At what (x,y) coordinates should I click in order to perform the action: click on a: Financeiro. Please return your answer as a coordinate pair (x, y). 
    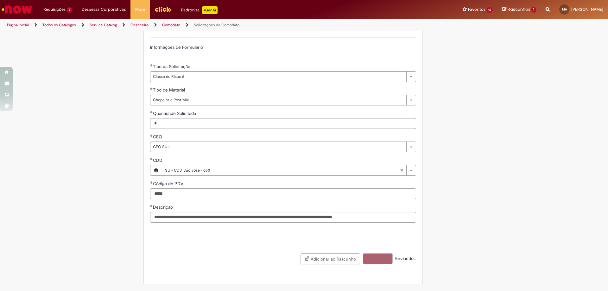
    Looking at the image, I should click on (139, 25).